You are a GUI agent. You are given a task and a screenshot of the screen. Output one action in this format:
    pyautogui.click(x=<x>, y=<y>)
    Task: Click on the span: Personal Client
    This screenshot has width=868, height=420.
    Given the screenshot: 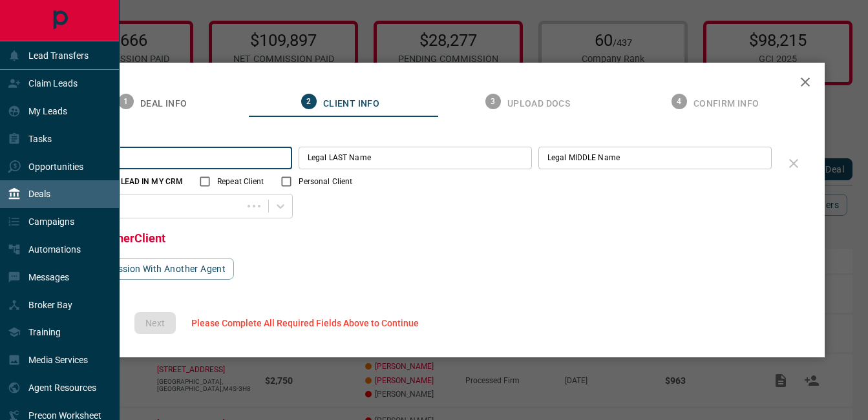 What is the action you would take?
    pyautogui.click(x=326, y=181)
    